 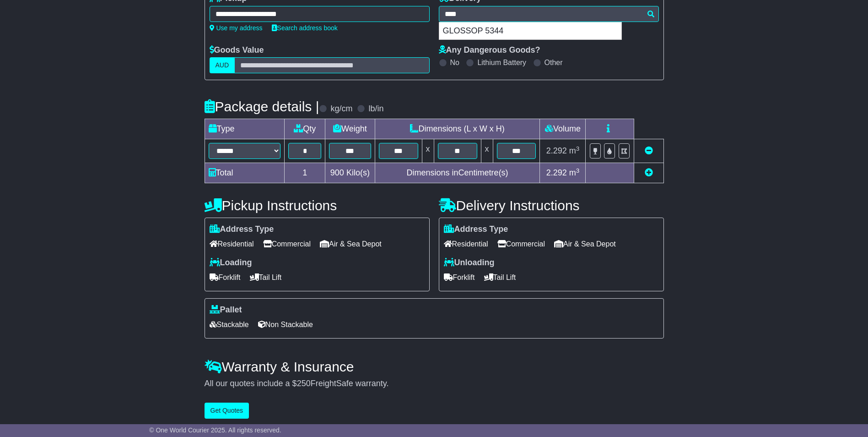 What do you see at coordinates (305, 28) in the screenshot?
I see `a: Search address book` at bounding box center [305, 28].